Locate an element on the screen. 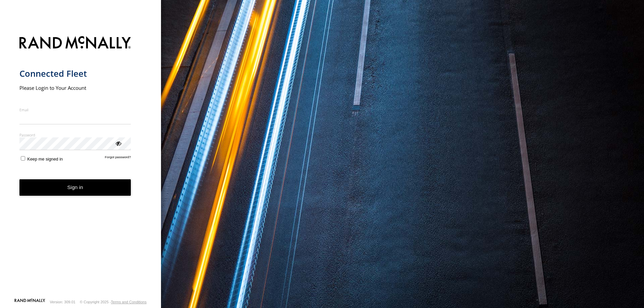 The image size is (644, 308). form: main is located at coordinates (80, 165).